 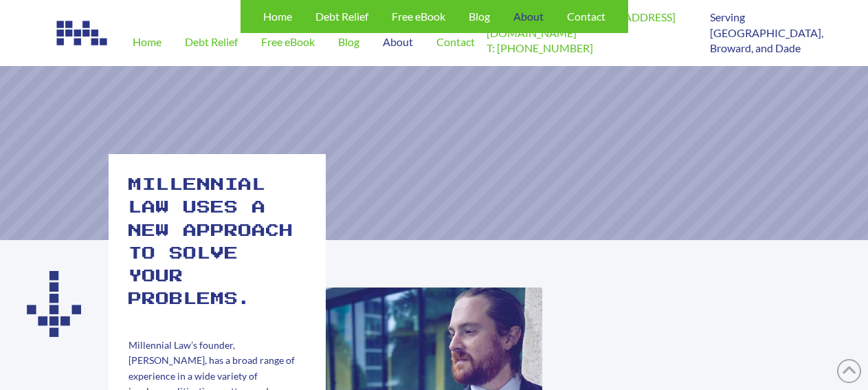 What do you see at coordinates (147, 42) in the screenshot?
I see `a: Home` at bounding box center [147, 42].